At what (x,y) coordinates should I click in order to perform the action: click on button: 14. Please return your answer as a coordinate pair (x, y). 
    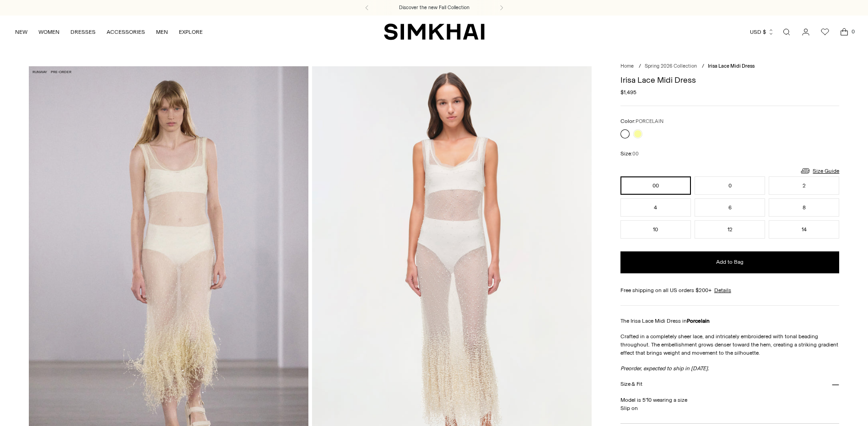
    Looking at the image, I should click on (804, 230).